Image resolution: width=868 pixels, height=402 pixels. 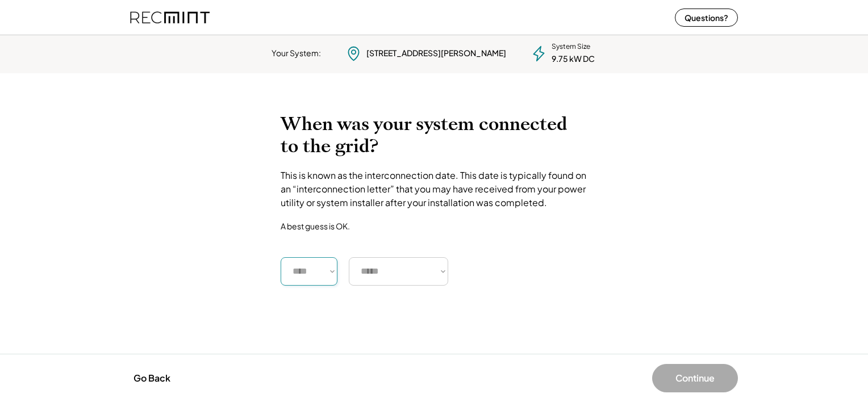 I want to click on button: Continue, so click(x=695, y=379).